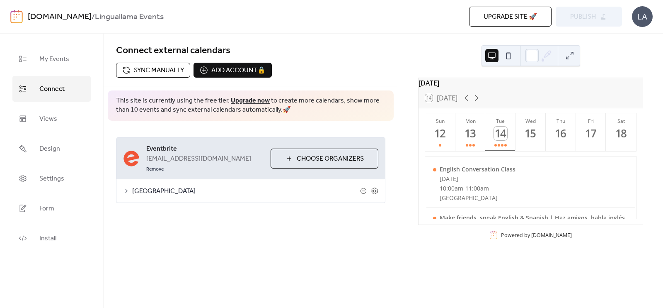  What do you see at coordinates (536, 235) in the screenshot?
I see `div: Powered by` at bounding box center [536, 235].